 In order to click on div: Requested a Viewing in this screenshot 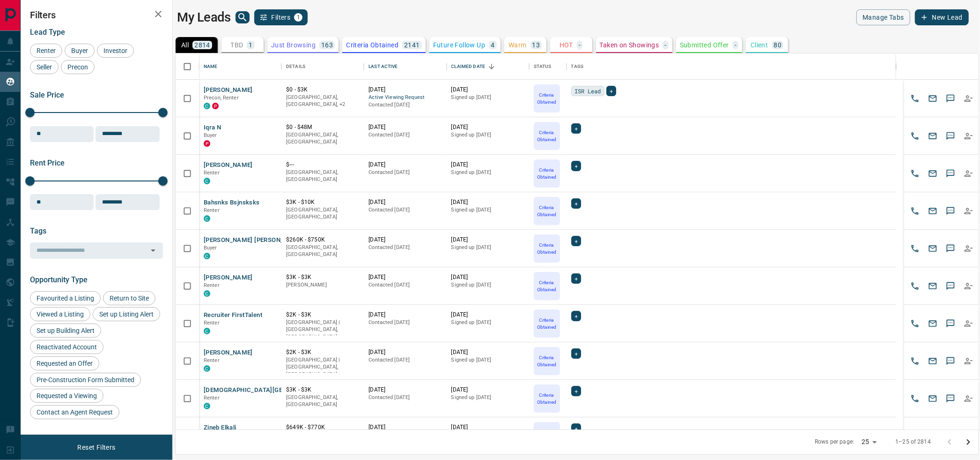, I will do `click(66, 395)`.